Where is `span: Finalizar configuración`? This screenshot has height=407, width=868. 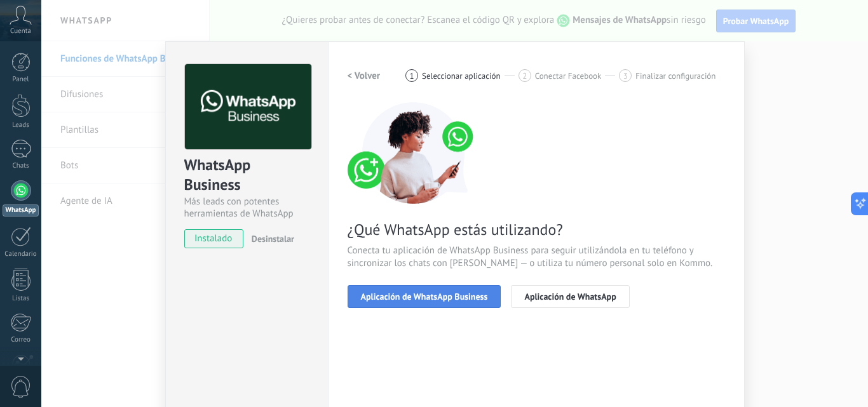
span: Finalizar configuración is located at coordinates (676, 76).